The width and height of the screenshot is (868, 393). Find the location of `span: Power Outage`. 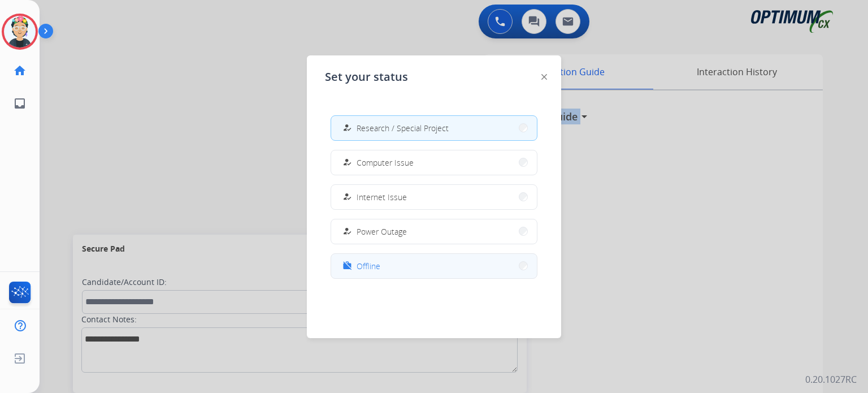

span: Power Outage is located at coordinates (382, 231).